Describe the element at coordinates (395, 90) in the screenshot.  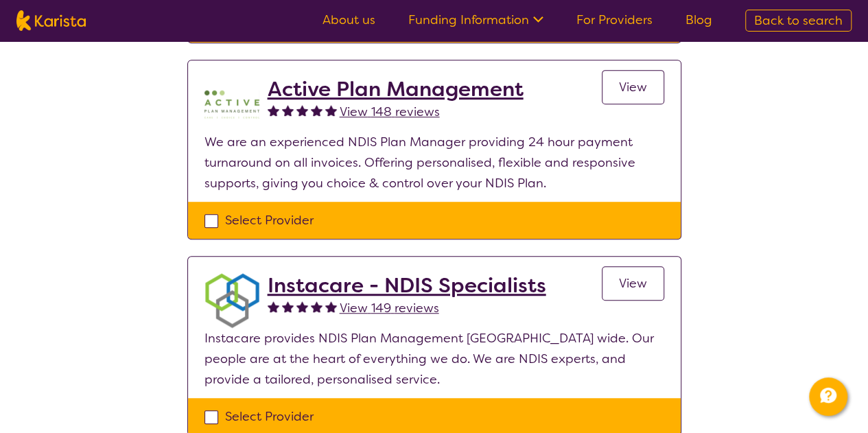
I see `a: Active Plan Management` at that location.